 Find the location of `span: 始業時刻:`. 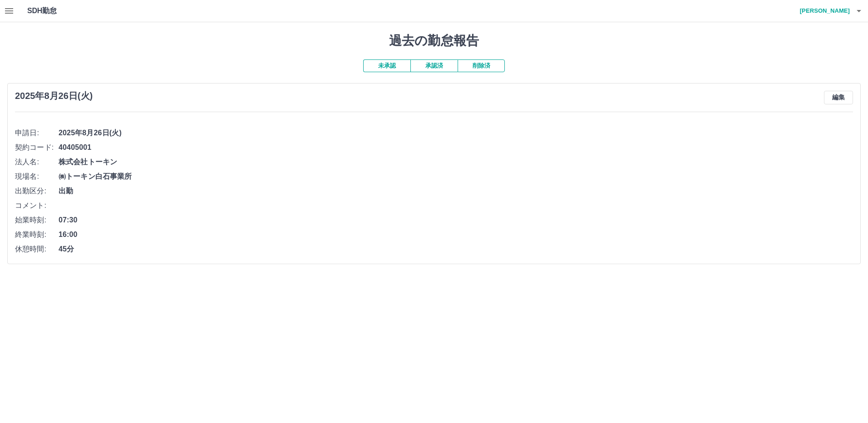

span: 始業時刻: is located at coordinates (37, 220).